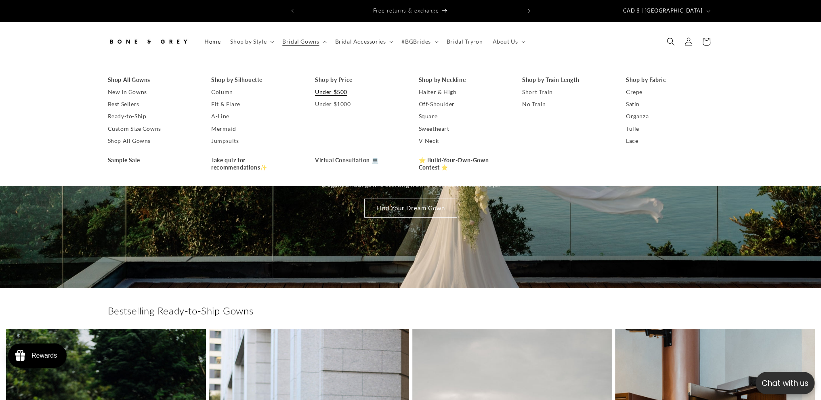 The image size is (821, 400). What do you see at coordinates (669, 80) in the screenshot?
I see `a: Shop by Fabric` at bounding box center [669, 80].